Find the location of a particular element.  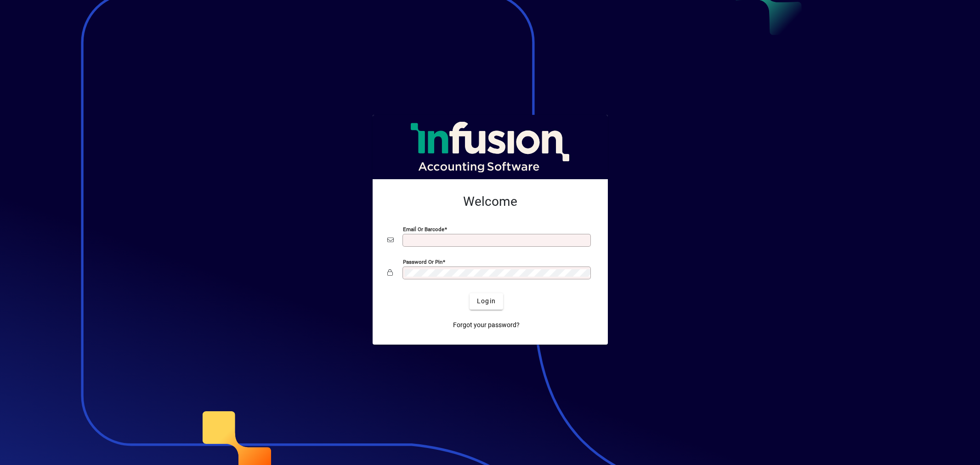

span: Forgot your password? is located at coordinates (487, 325).